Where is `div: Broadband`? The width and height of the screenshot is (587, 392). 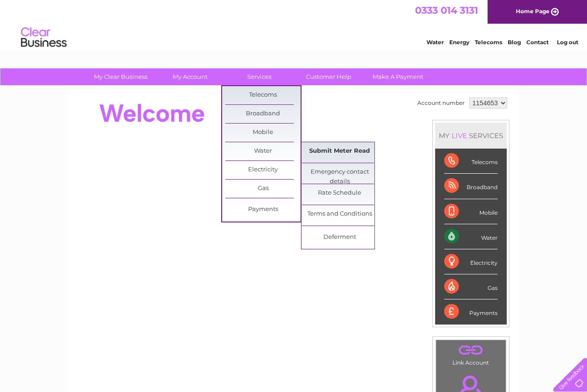
div: Broadband is located at coordinates (471, 186).